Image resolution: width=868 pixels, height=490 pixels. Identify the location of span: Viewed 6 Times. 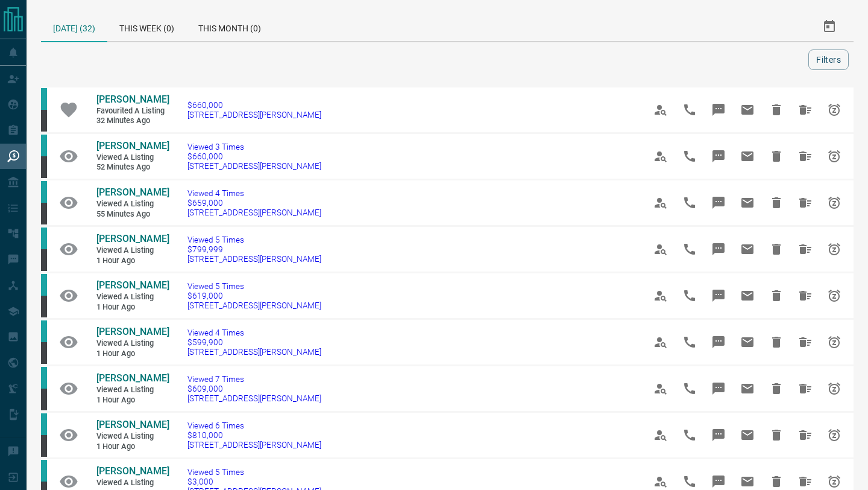
(254, 425).